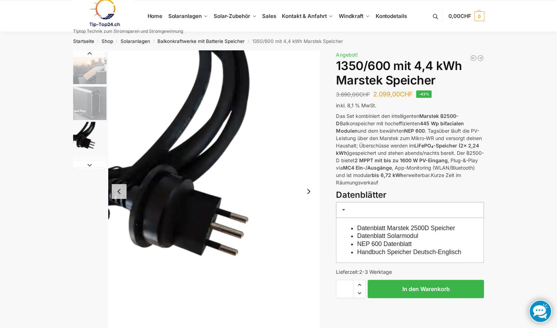 The width and height of the screenshot is (557, 328). What do you see at coordinates (89, 103) in the screenshot?
I see `li: 2 / 9` at bounding box center [89, 103].